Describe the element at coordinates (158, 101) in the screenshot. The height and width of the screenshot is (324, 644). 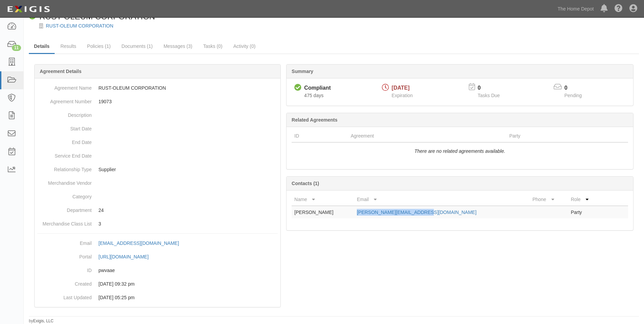
I see `dd: 19073` at that location.